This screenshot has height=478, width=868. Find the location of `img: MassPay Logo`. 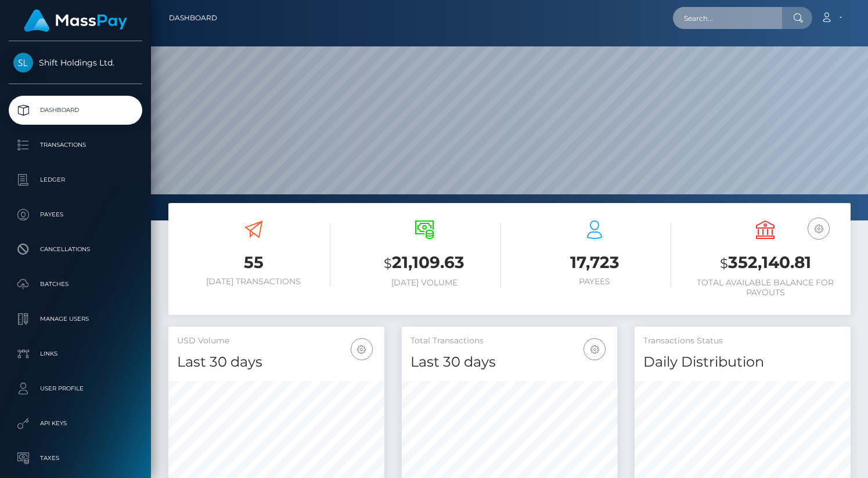

img: MassPay Logo is located at coordinates (76, 21).